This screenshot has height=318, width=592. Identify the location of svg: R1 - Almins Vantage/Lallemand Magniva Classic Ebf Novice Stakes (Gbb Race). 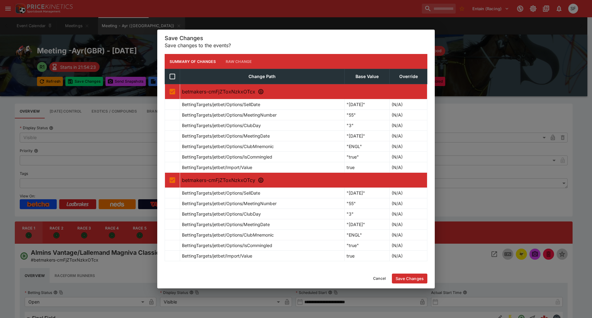
(261, 92).